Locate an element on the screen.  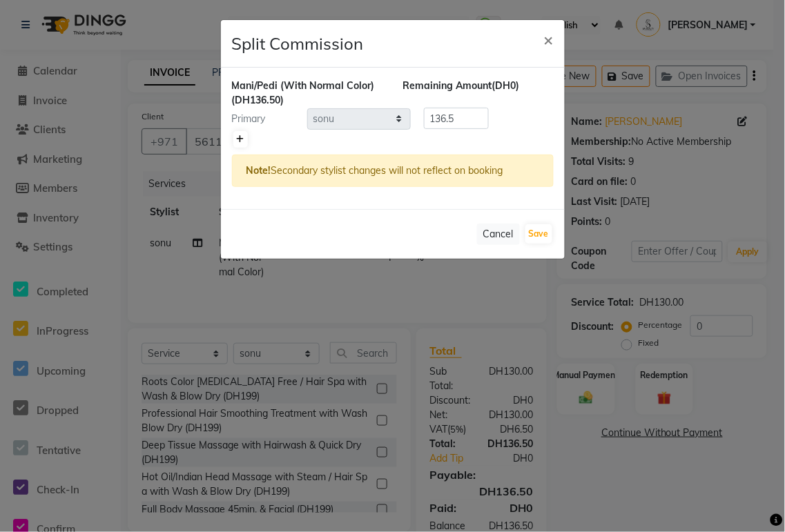
button: Close is located at coordinates (549, 39).